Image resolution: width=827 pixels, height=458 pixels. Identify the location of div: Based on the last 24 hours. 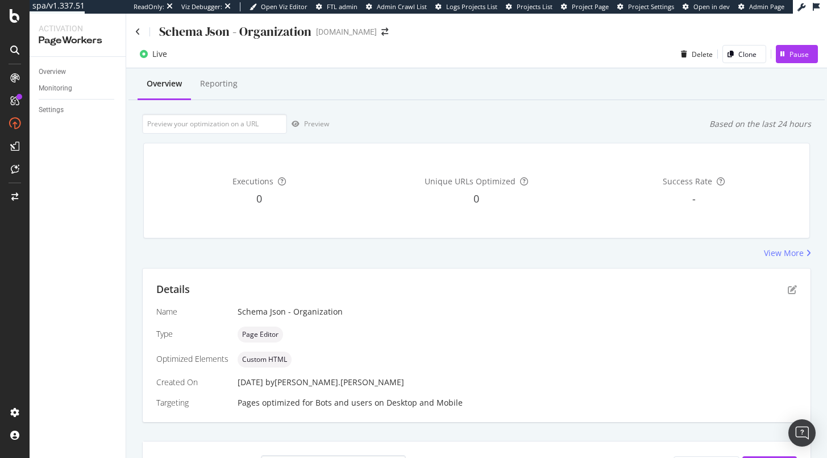
(760, 124).